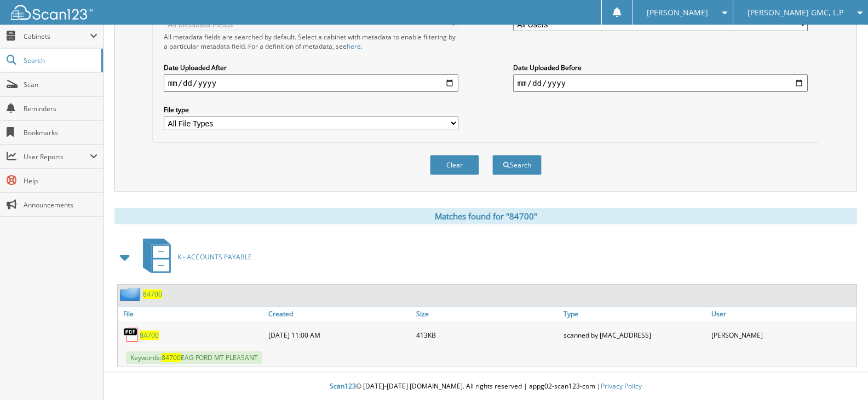 This screenshot has height=400, width=868. What do you see at coordinates (60, 84) in the screenshot?
I see `span: Scan` at bounding box center [60, 84].